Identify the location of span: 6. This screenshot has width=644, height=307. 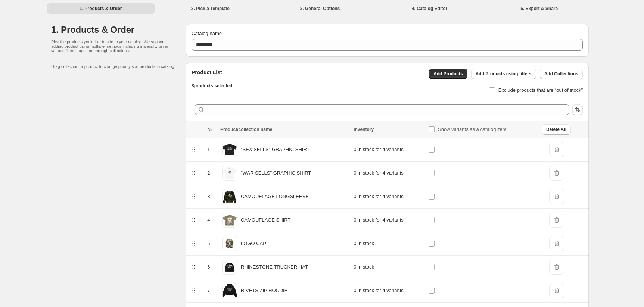
(209, 266).